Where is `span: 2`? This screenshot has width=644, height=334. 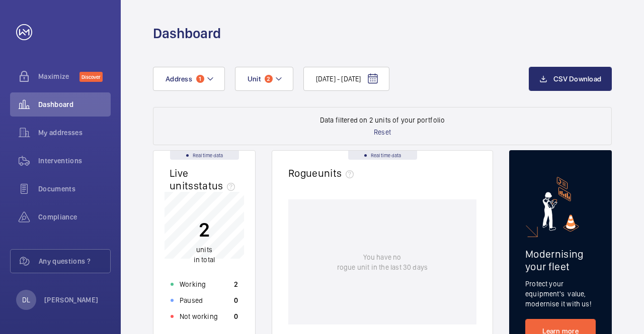
span: 2 is located at coordinates (268, 79).